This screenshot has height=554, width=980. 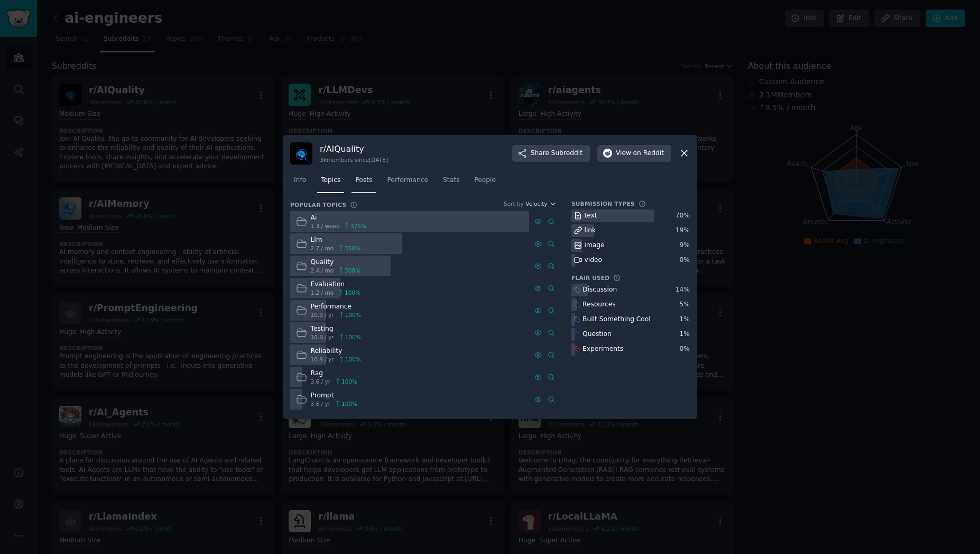 I want to click on div: 70 %, so click(x=682, y=216).